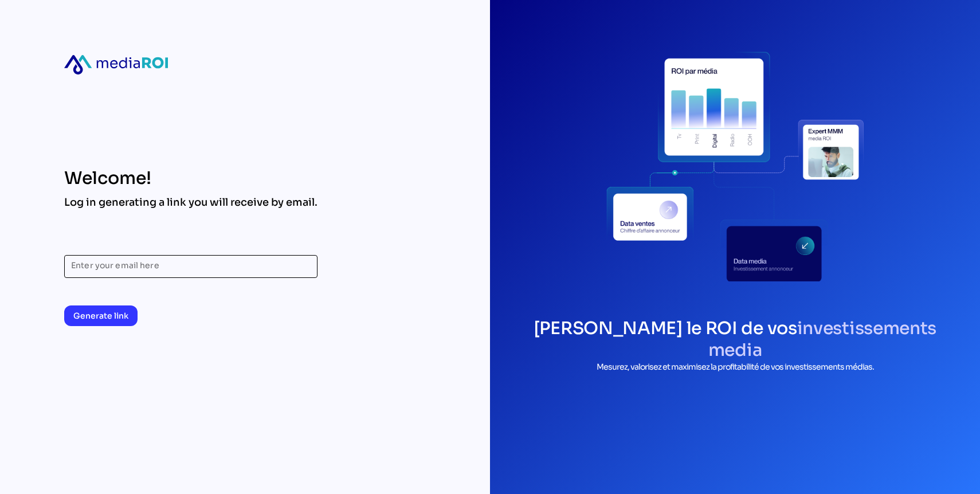 This screenshot has height=494, width=980. What do you see at coordinates (735, 166) in the screenshot?
I see `div: login` at bounding box center [735, 166].